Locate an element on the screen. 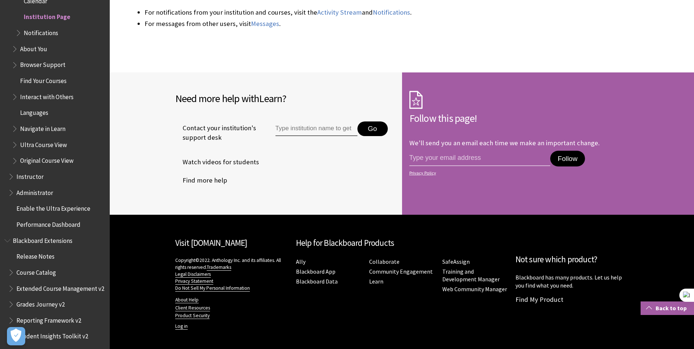 The image size is (694, 349). a: Log in is located at coordinates (182, 326).